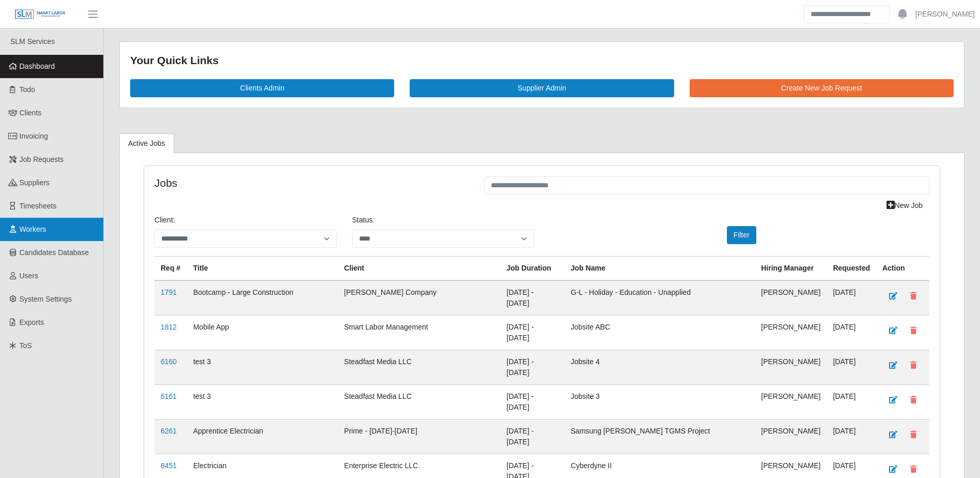  What do you see at coordinates (542, 60) in the screenshot?
I see `div: Your Quick Links` at bounding box center [542, 60].